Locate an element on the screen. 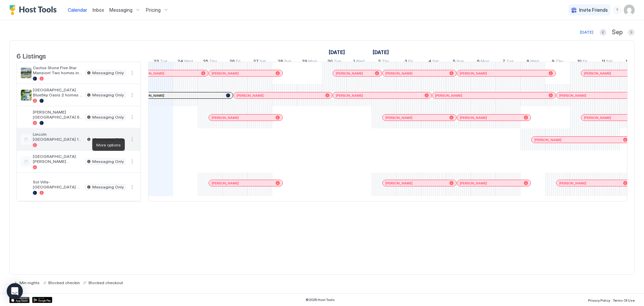 This screenshot has height=306, width=644. span: 3 is located at coordinates (406, 62).